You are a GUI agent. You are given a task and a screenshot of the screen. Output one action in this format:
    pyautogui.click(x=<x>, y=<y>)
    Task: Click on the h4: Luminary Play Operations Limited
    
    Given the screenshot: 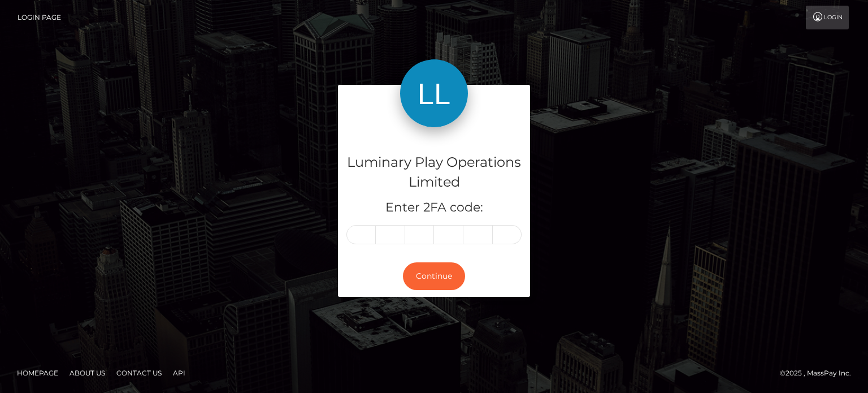 What is the action you would take?
    pyautogui.click(x=434, y=172)
    